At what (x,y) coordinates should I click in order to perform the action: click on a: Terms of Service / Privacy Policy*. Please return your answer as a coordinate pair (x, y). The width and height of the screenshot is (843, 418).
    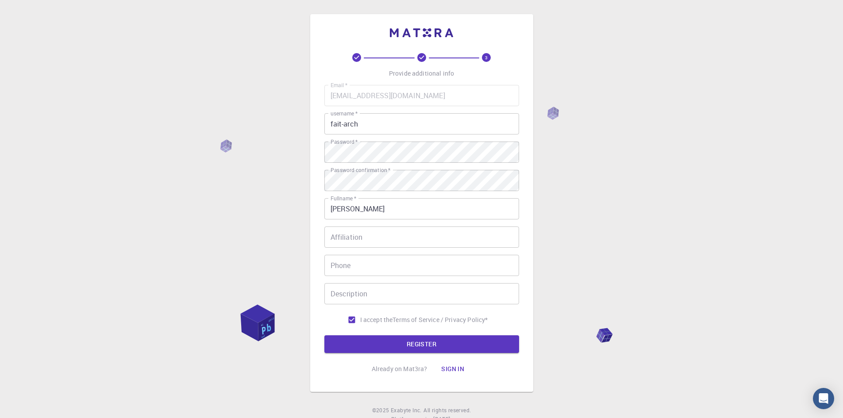
    Looking at the image, I should click on (440, 320).